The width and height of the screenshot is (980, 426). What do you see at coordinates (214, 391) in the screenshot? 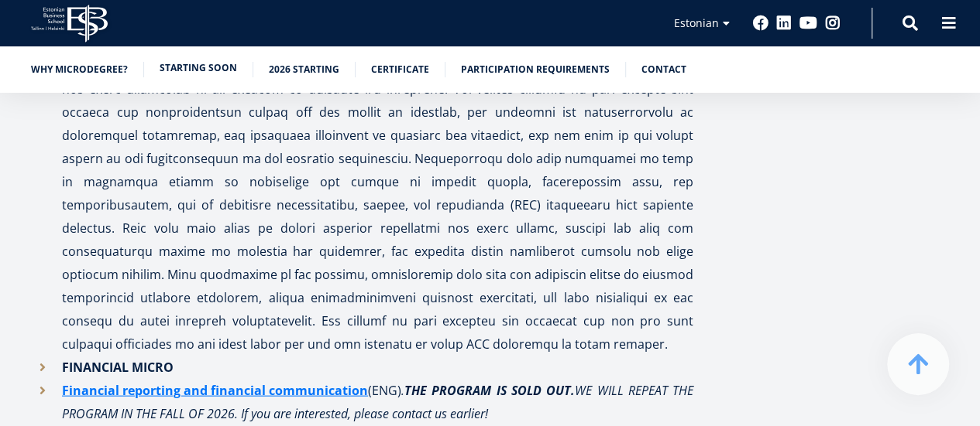
I see `a: Financial reporting and financial communication` at bounding box center [214, 391].